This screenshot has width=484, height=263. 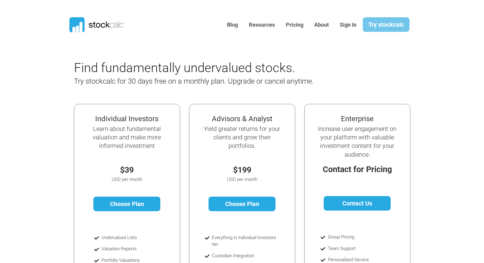 What do you see at coordinates (321, 25) in the screenshot?
I see `a: About` at bounding box center [321, 25].